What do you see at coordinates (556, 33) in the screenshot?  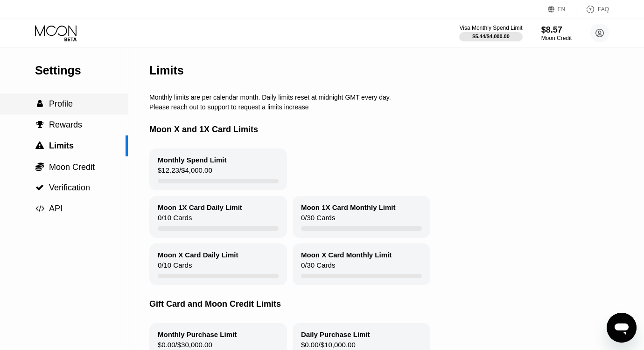 I see `div: $8.57Moon Credit` at bounding box center [556, 33].